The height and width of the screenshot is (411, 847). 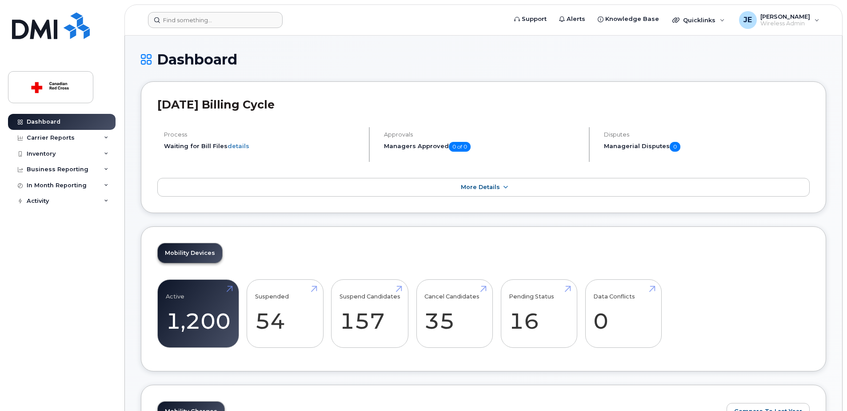 What do you see at coordinates (459, 147) in the screenshot?
I see `span: 0 of 0` at bounding box center [459, 147].